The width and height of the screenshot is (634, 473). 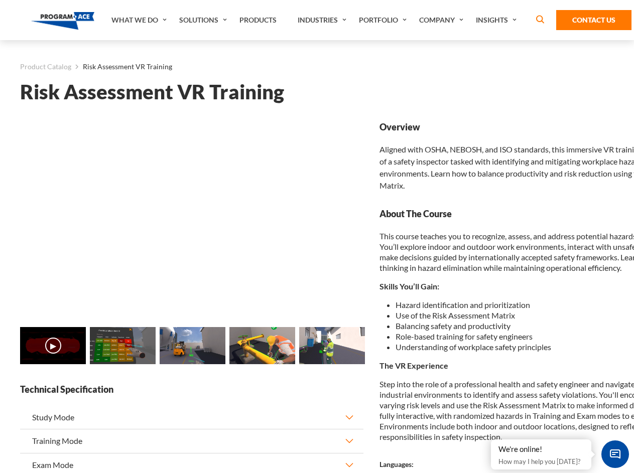 What do you see at coordinates (121, 67) in the screenshot?
I see `li: Risk Assessment VR Training` at bounding box center [121, 67].